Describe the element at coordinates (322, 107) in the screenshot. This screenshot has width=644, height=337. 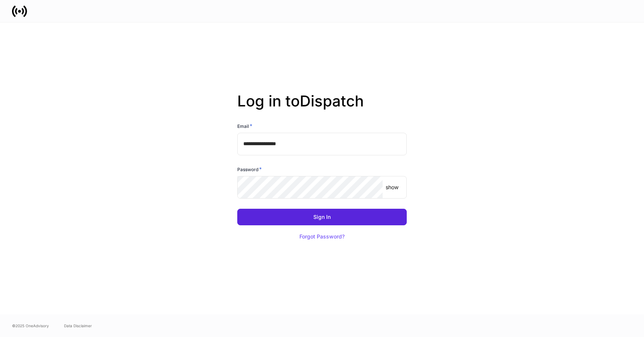
I see `h2: Log in to Dispatch` at that location.